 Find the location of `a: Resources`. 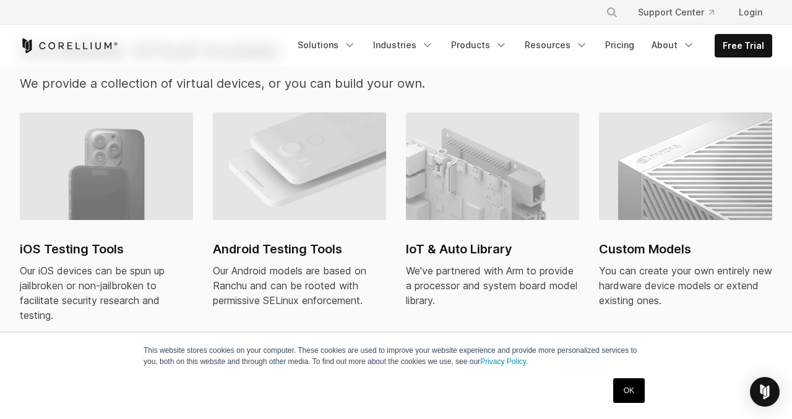

a: Resources is located at coordinates (556, 45).